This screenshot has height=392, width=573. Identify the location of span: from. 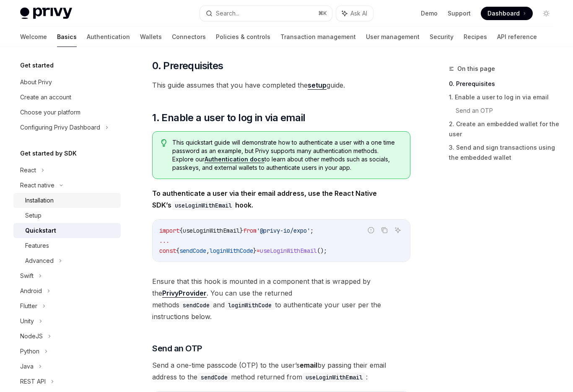
(250, 230).